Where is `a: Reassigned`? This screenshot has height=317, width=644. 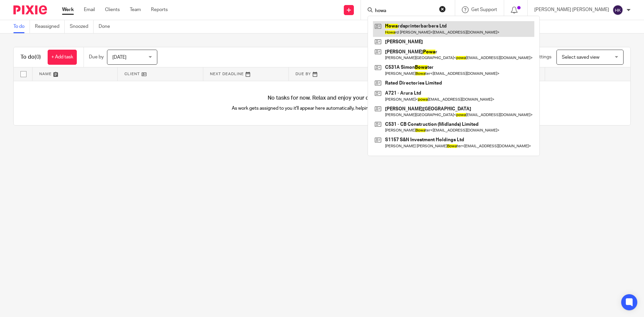
a: Reassigned is located at coordinates (49, 27).